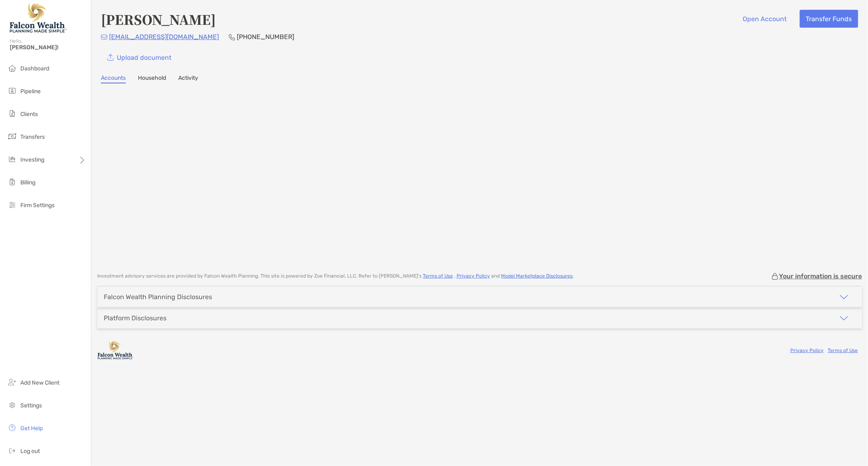 The image size is (868, 466). Describe the element at coordinates (158, 296) in the screenshot. I see `div: Falcon Wealth Planning Disclosures` at that location.